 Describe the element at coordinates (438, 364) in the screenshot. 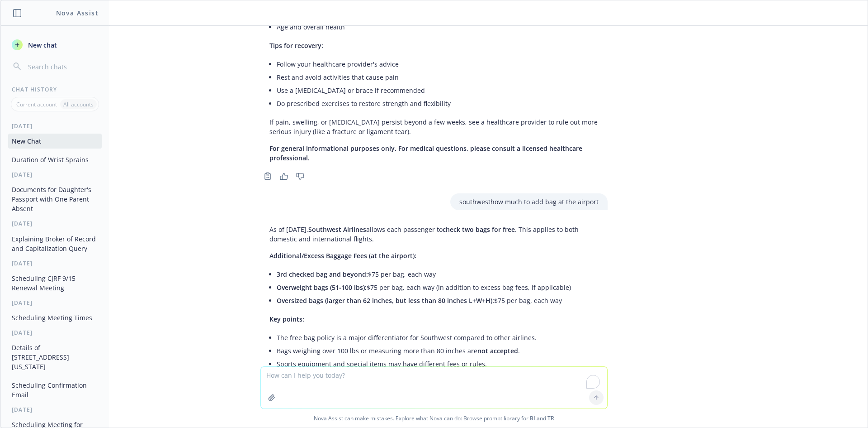

I see `li: Sports equipment and special items may have different fees or rules.` at that location.